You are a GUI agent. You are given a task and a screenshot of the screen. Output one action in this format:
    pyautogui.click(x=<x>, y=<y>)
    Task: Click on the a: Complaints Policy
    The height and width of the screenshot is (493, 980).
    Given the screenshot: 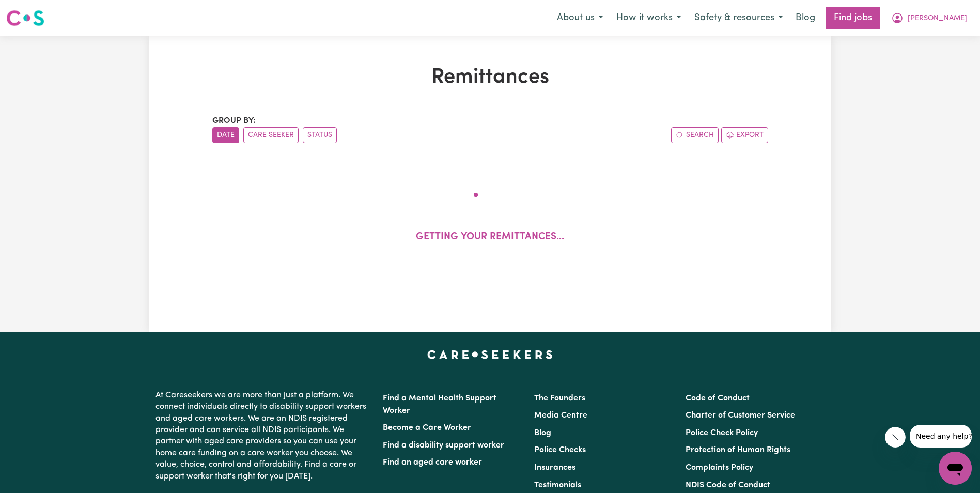 What is the action you would take?
    pyautogui.click(x=719, y=468)
    